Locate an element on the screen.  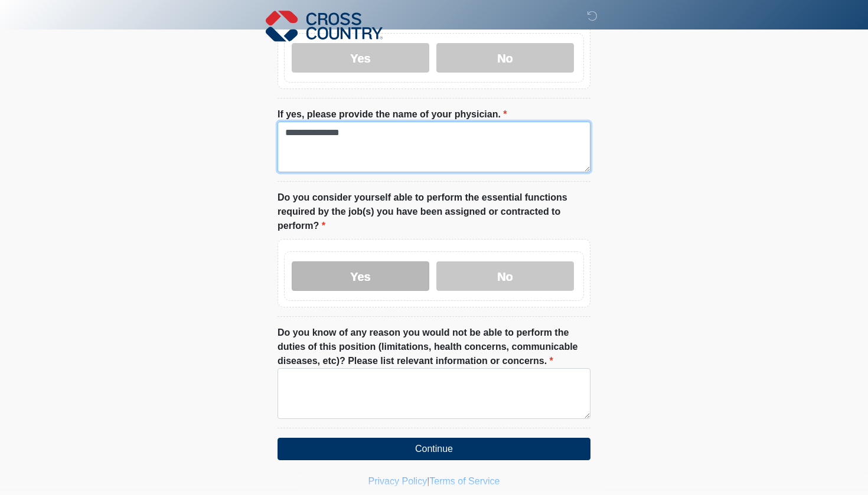
label: Do you consider yourself able to perform the essential functions required by the job(s) you have ... is located at coordinates (434, 212).